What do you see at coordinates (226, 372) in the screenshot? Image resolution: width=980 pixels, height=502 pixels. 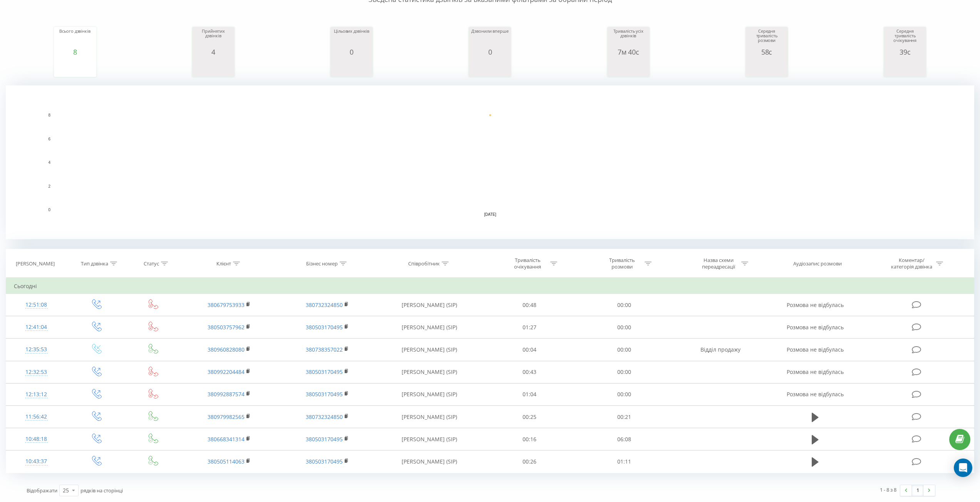 I see `a: 380992204484` at bounding box center [226, 372].